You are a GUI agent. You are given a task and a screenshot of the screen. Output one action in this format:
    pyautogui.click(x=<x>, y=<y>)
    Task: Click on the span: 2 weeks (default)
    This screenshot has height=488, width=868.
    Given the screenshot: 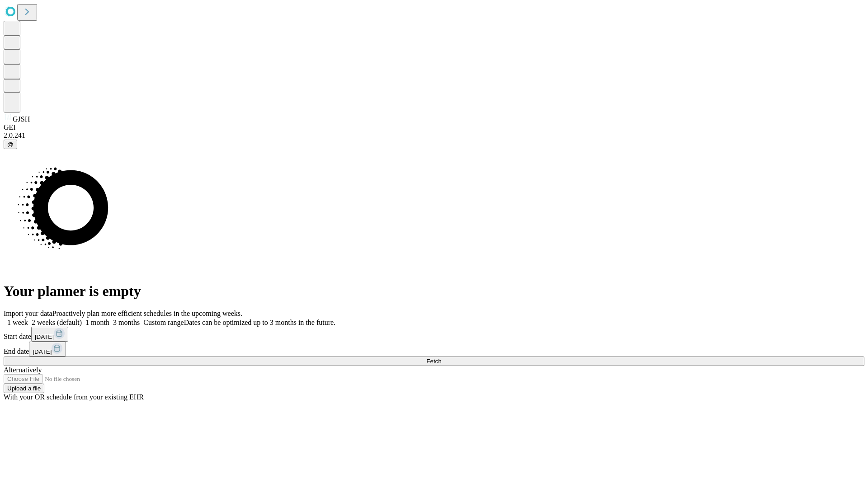 What is the action you would take?
    pyautogui.click(x=56, y=322)
    